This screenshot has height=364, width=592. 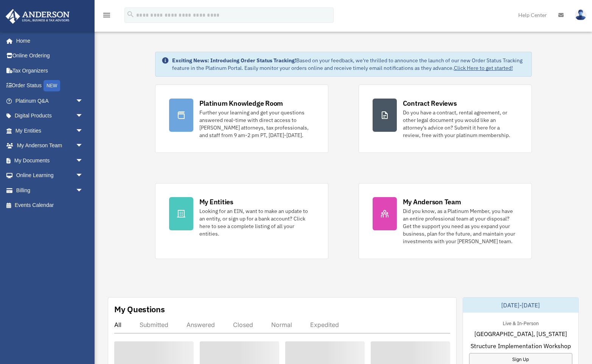 I want to click on a: menu, so click(x=107, y=17).